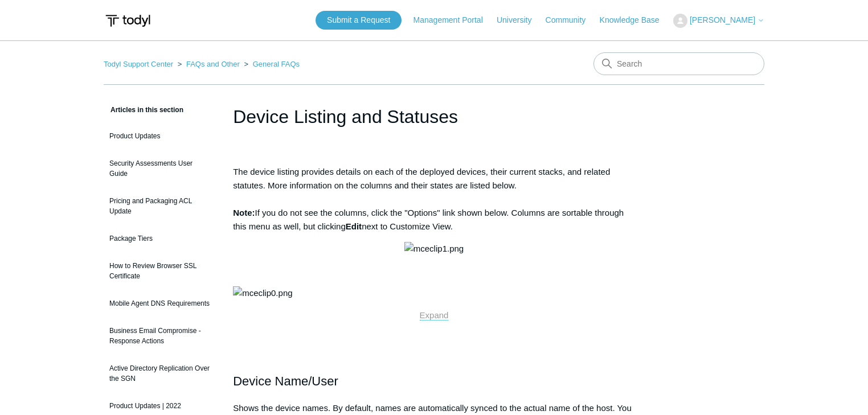  What do you see at coordinates (128, 20) in the screenshot?
I see `img: Todyl Support Center Help Center home page` at bounding box center [128, 20].